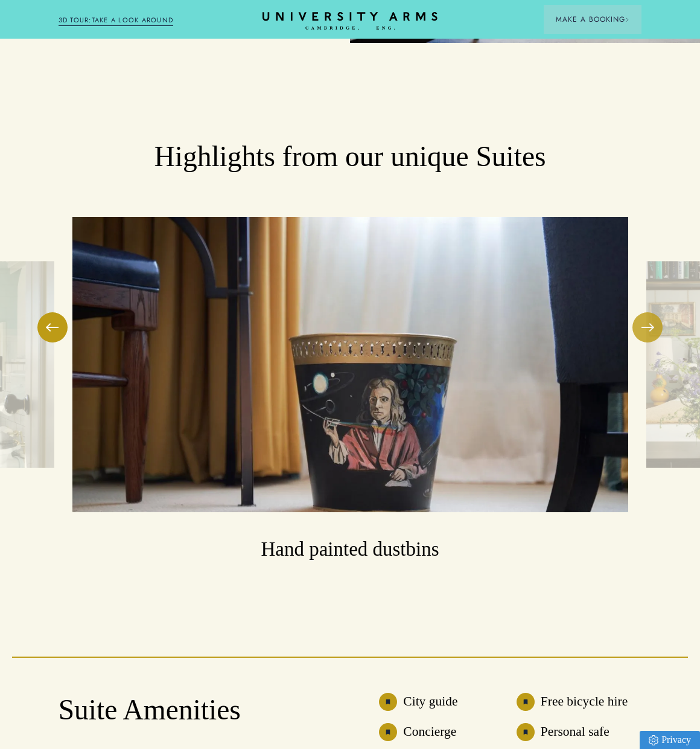 This screenshot has width=700, height=749. Describe the element at coordinates (593, 20) in the screenshot. I see `span: Make a Booking` at that location.